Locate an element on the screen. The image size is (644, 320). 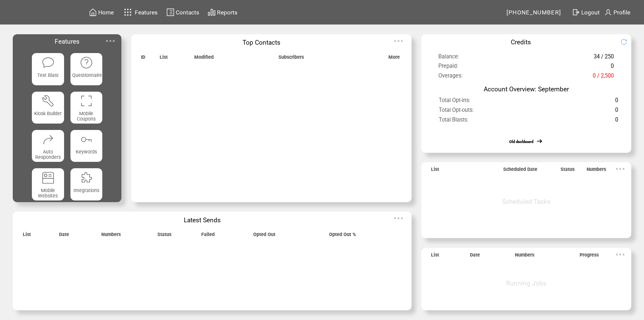
a: Mobile Coupons is located at coordinates (86, 108).